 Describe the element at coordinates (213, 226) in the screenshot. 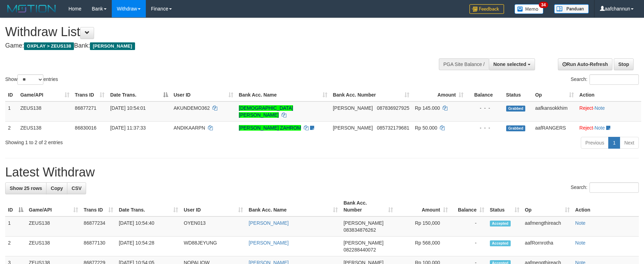

I see `td: OYEN013` at that location.